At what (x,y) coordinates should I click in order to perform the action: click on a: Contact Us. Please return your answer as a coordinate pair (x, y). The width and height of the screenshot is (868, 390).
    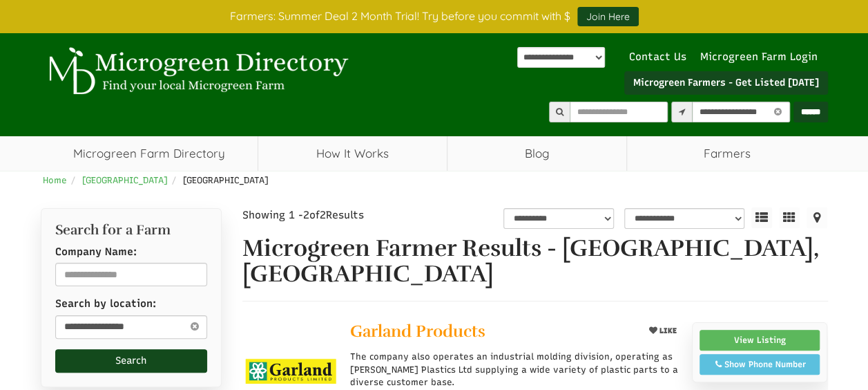
    Looking at the image, I should click on (657, 56).